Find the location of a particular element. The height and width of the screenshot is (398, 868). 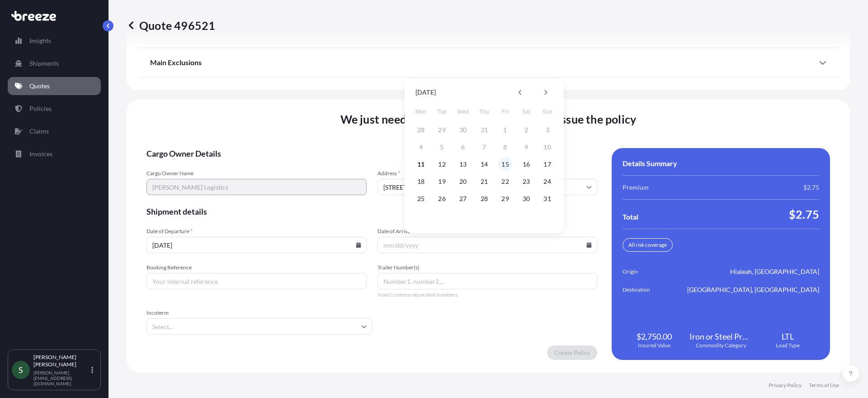

span: Shipment details is located at coordinates (372, 211).